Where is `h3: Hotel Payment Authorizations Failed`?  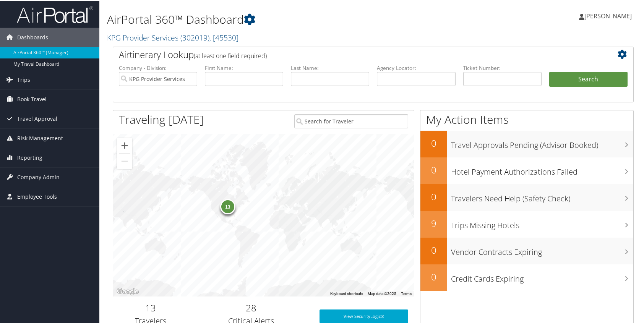 h3: Hotel Payment Authorizations Failed is located at coordinates (542, 169).